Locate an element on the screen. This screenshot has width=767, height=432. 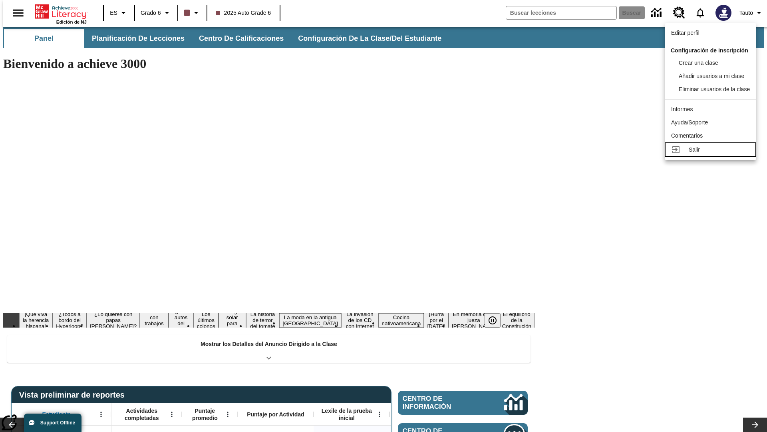
span: Eliminar usuarios de la clase is located at coordinates (714, 89).